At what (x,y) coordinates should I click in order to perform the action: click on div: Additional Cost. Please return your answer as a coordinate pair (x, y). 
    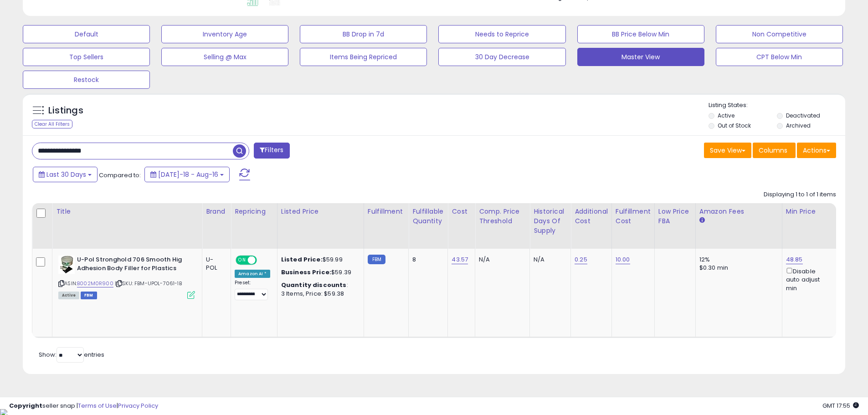
    Looking at the image, I should click on (590, 216).